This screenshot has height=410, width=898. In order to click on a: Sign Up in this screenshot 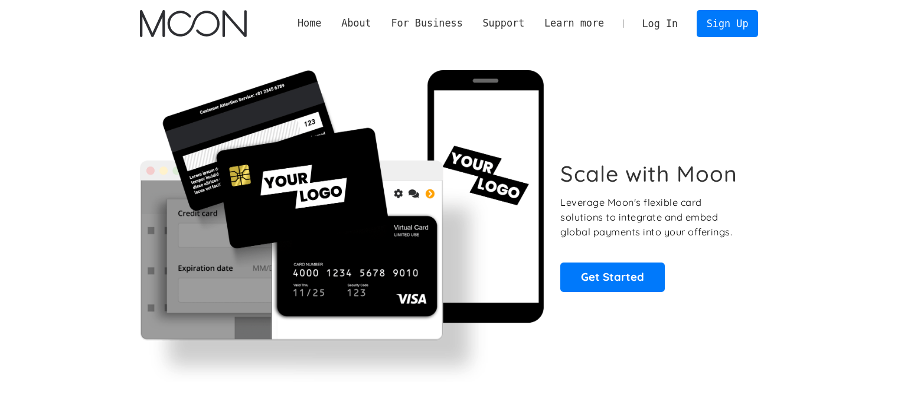, I will do `click(728, 23)`.